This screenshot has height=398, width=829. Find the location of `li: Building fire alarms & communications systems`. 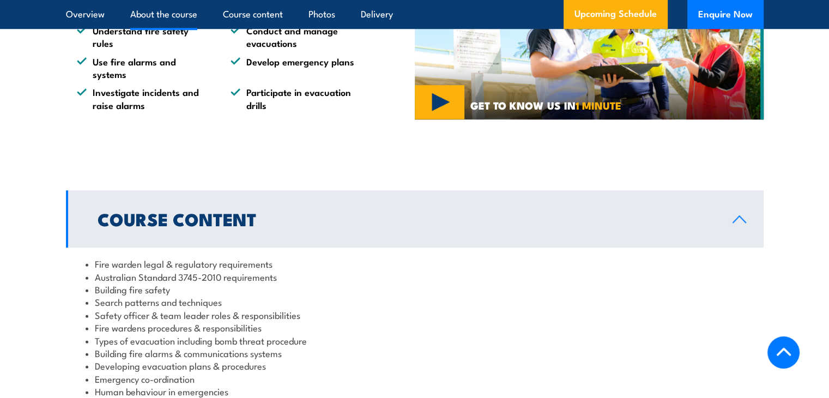

li: Building fire alarms & communications systems is located at coordinates (415, 353).